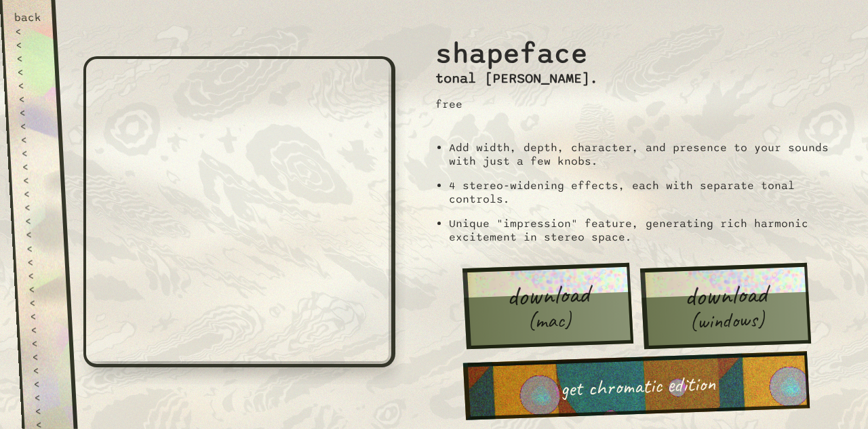 Image resolution: width=868 pixels, height=429 pixels. I want to click on a: get chromatic edition, so click(637, 386).